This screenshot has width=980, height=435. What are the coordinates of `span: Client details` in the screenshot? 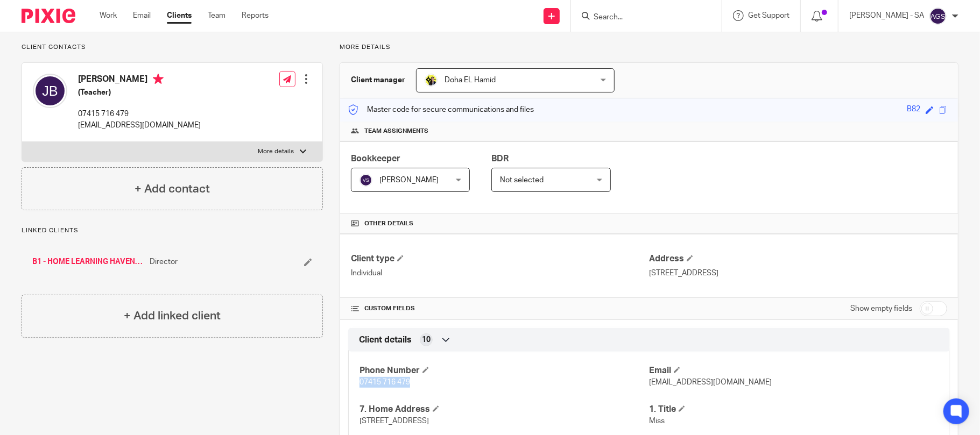 It's located at (385, 340).